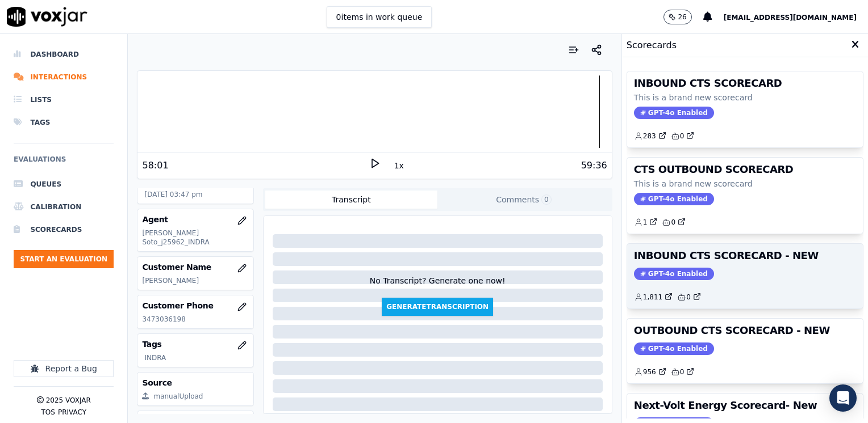 The height and width of the screenshot is (423, 868). What do you see at coordinates (64, 123) in the screenshot?
I see `li: Tags` at bounding box center [64, 123].